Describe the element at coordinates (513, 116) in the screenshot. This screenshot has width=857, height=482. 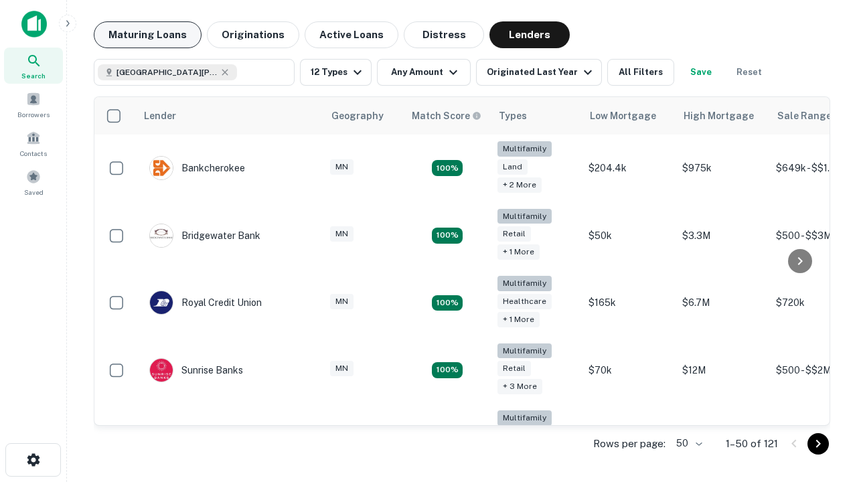
I see `div: Types` at that location.